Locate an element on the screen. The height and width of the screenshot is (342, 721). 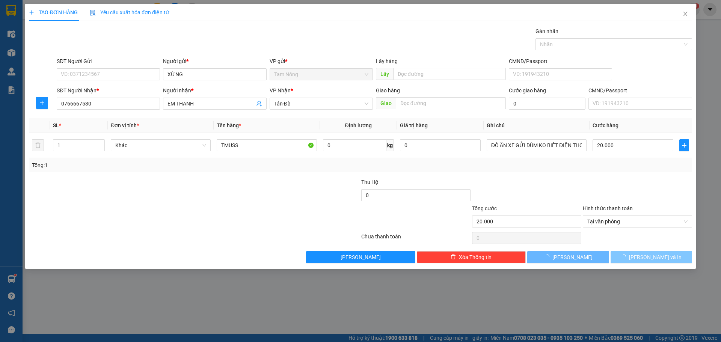
input: Cước giao hàng is located at coordinates (547, 104).